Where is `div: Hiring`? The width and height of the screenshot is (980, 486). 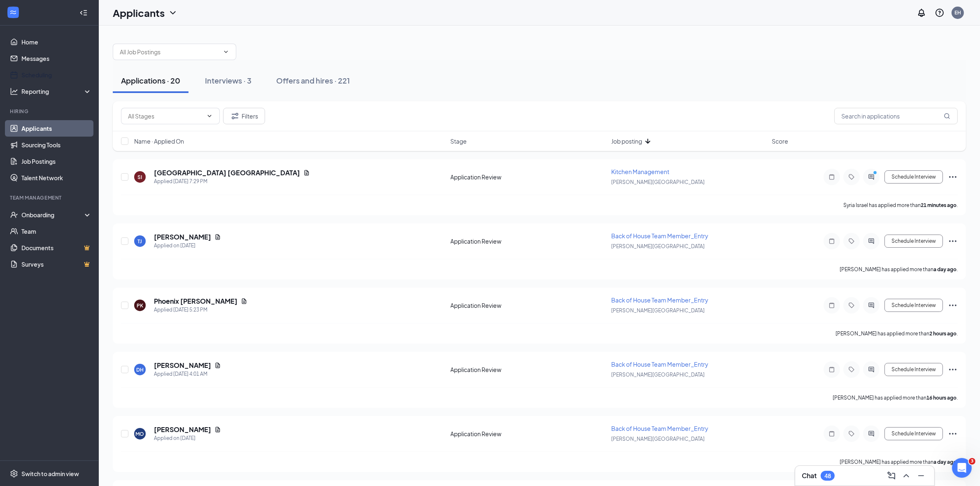 div: Hiring is located at coordinates (50, 111).